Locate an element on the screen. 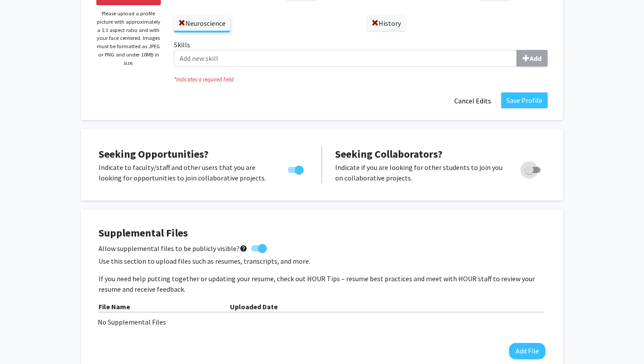 This screenshot has height=364, width=644. p: Please upload a profile picture with approximately a 1:1 aspect ratio and with your face centered... is located at coordinates (128, 38).